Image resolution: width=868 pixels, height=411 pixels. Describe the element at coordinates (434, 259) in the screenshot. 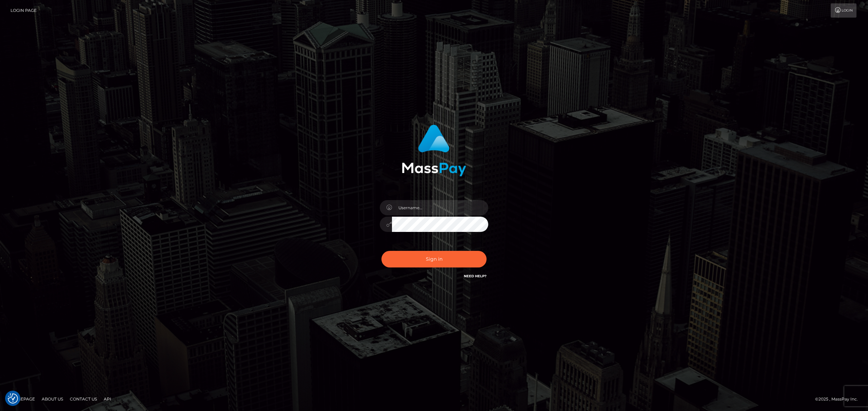

I see `button: Sign in` at that location.